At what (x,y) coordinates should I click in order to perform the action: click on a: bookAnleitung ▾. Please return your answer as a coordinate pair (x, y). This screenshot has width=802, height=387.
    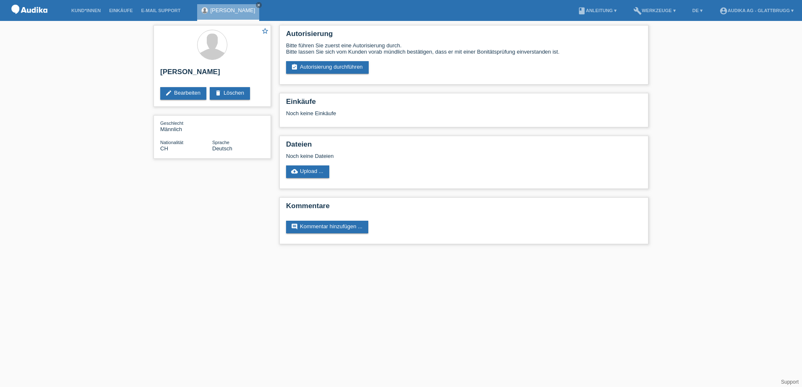
    Looking at the image, I should click on (597, 10).